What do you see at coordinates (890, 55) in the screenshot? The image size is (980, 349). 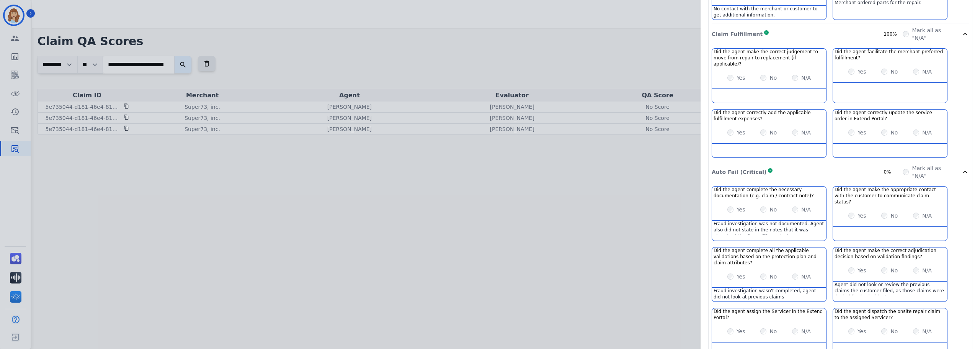 I see `h3: Did the agent facilitate the merchant-preferred fulfillment?` at bounding box center [890, 55].